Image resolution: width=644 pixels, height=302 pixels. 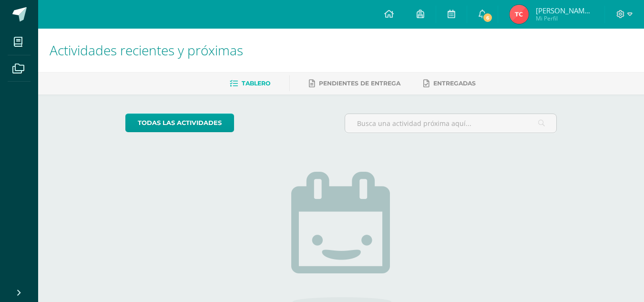 I want to click on a: Pendientes de entrega, so click(x=355, y=84).